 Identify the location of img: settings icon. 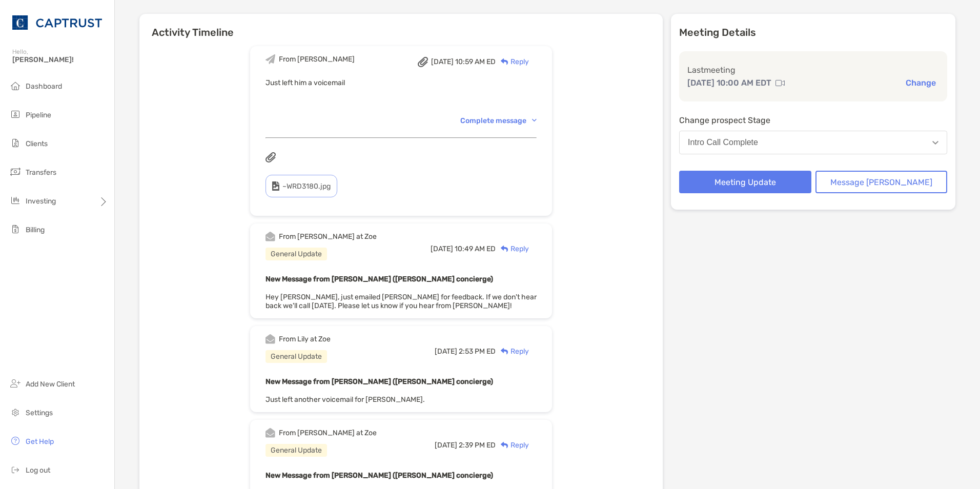
(15, 412).